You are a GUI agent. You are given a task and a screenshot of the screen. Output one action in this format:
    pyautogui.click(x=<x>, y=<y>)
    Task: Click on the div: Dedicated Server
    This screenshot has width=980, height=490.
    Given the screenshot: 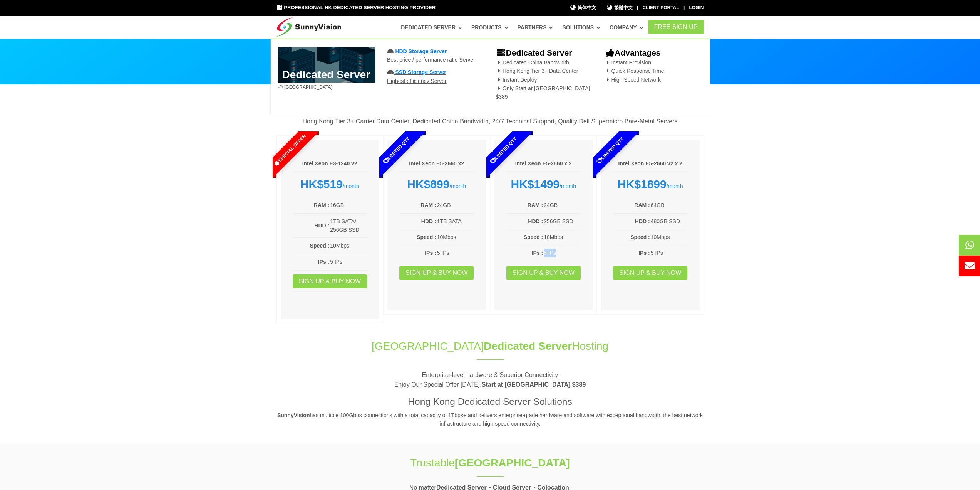 What is the action you would take?
    pyautogui.click(x=490, y=77)
    